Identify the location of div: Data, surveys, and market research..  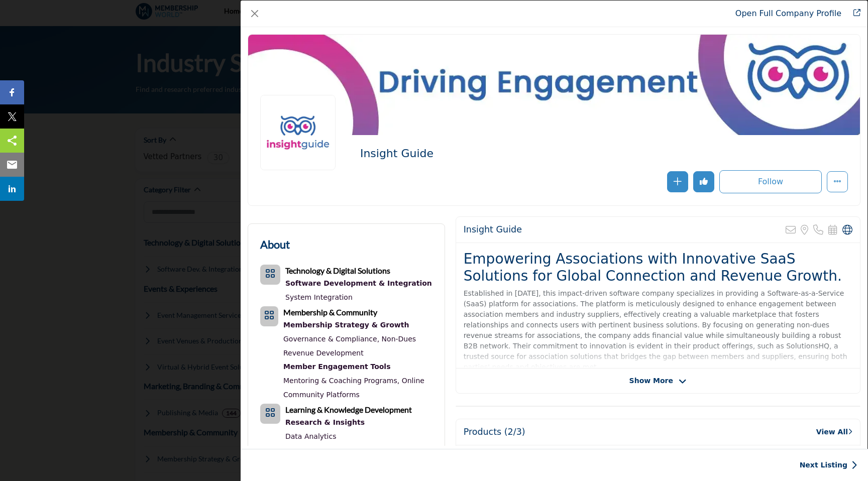
(349, 422).